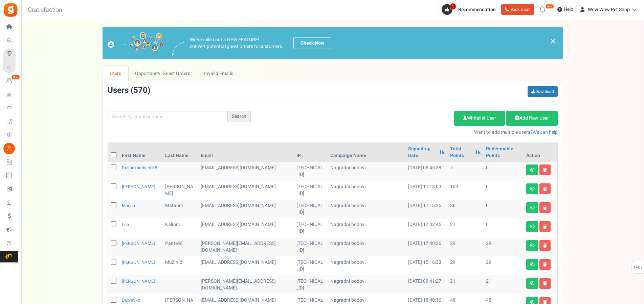 The height and width of the screenshot is (304, 644). What do you see at coordinates (312, 43) in the screenshot?
I see `a: Check Now` at bounding box center [312, 43].